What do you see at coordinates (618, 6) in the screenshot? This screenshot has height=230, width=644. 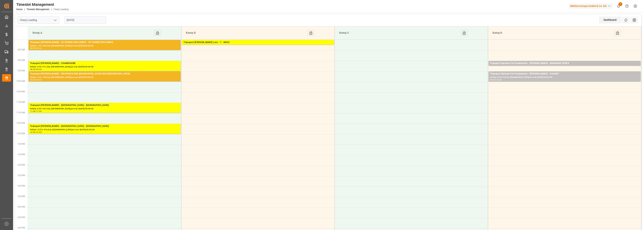 I see `button: show 1 new notifications` at bounding box center [618, 6].